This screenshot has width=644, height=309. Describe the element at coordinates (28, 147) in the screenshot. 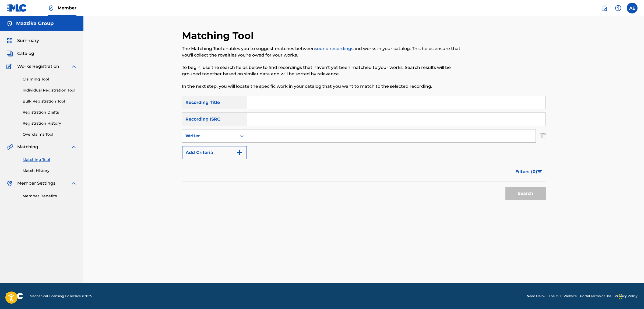

I see `span: Matching` at that location.